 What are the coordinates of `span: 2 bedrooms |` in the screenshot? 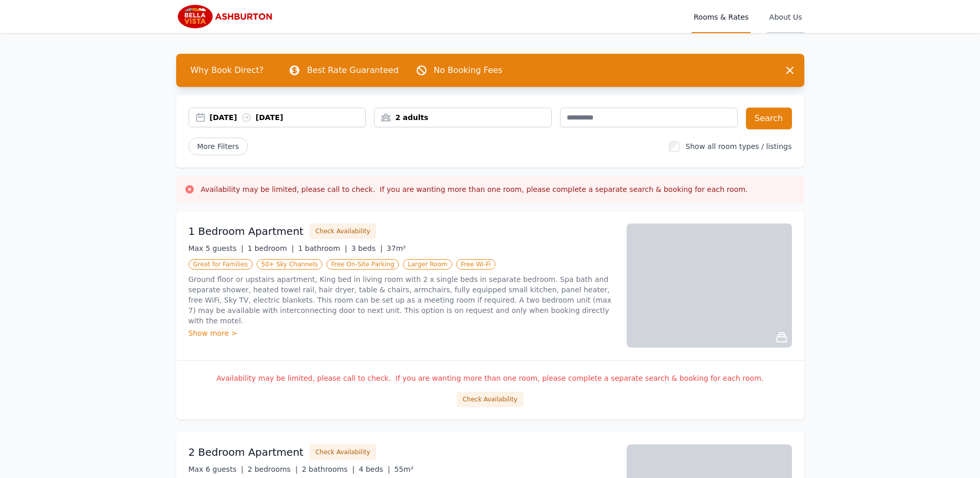 It's located at (272, 469).